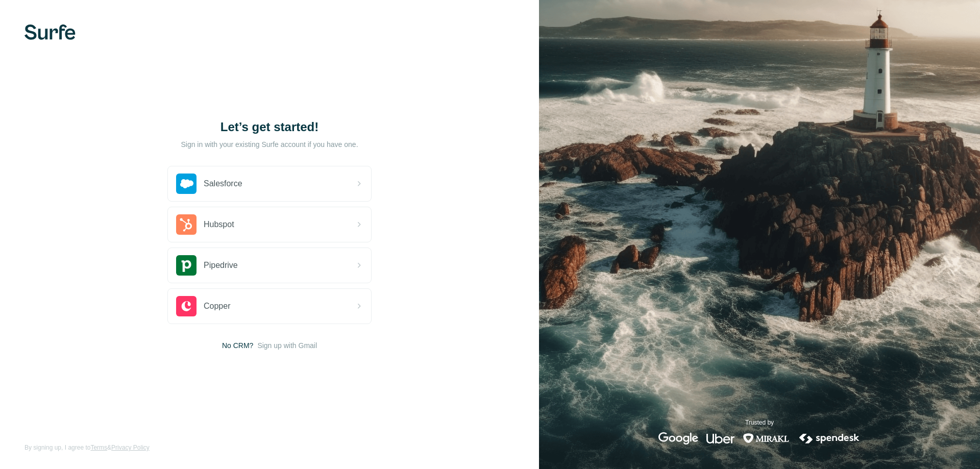 This screenshot has height=469, width=980. What do you see at coordinates (223, 183) in the screenshot?
I see `span: Salesforce` at bounding box center [223, 183].